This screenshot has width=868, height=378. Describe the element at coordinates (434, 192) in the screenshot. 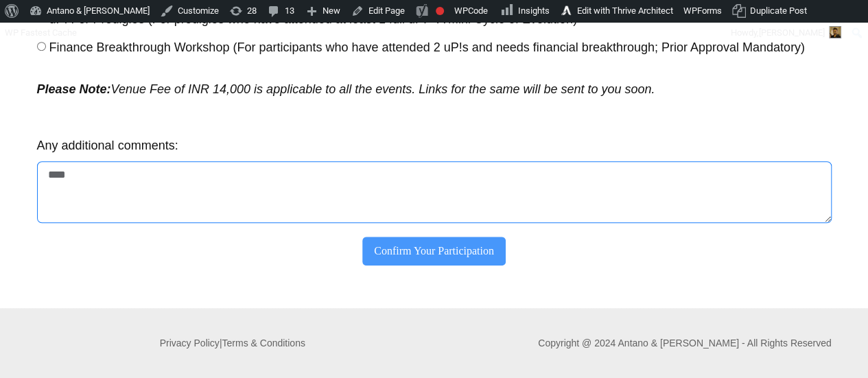

I see `textarea: Any additional comments:` at that location.